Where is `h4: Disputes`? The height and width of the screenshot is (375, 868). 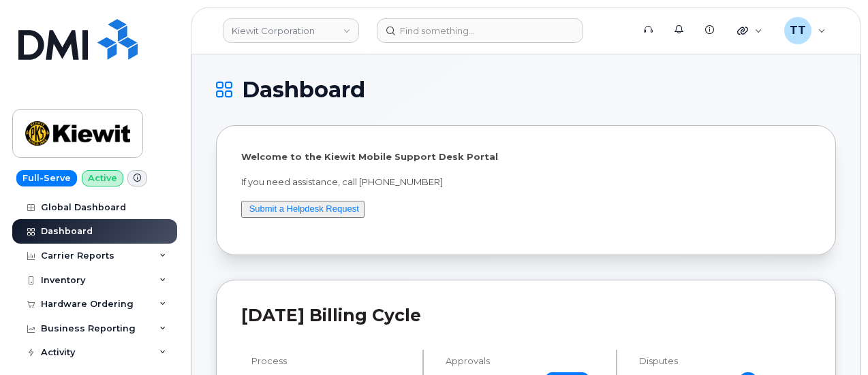 h4: Disputes is located at coordinates (725, 361).